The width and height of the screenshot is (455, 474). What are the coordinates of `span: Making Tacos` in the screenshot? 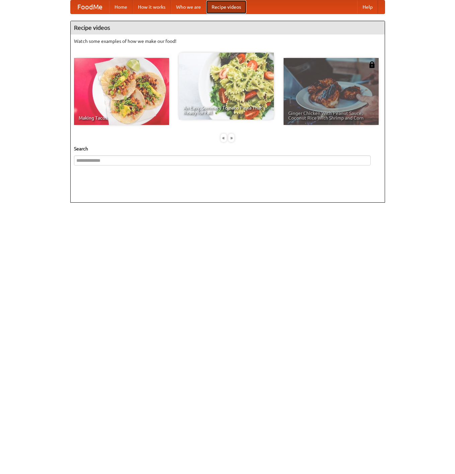 It's located at (122, 118).